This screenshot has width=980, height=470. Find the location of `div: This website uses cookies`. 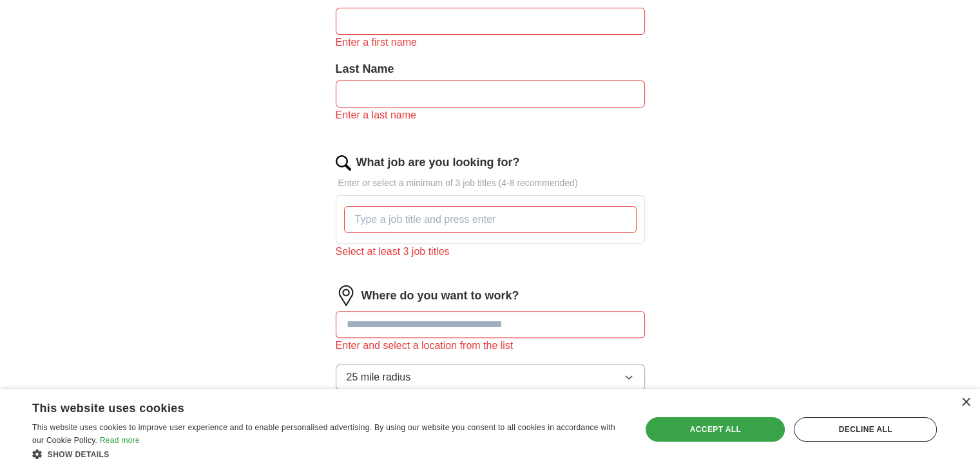

div: This website uses cookies is located at coordinates (311, 406).